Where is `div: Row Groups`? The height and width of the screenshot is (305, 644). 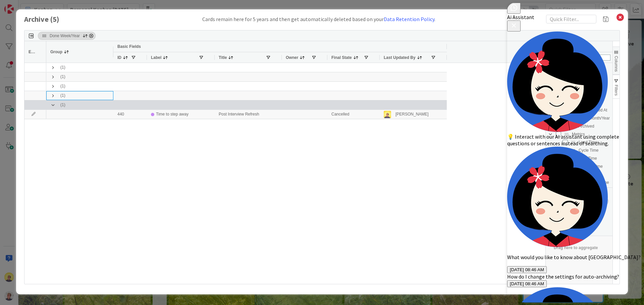 div: Row Groups is located at coordinates (67, 36).